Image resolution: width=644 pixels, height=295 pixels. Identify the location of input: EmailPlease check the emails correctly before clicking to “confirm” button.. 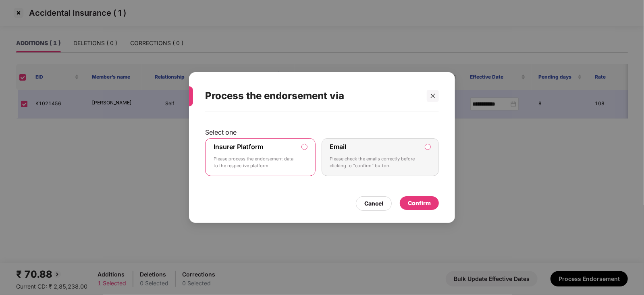
(428, 146).